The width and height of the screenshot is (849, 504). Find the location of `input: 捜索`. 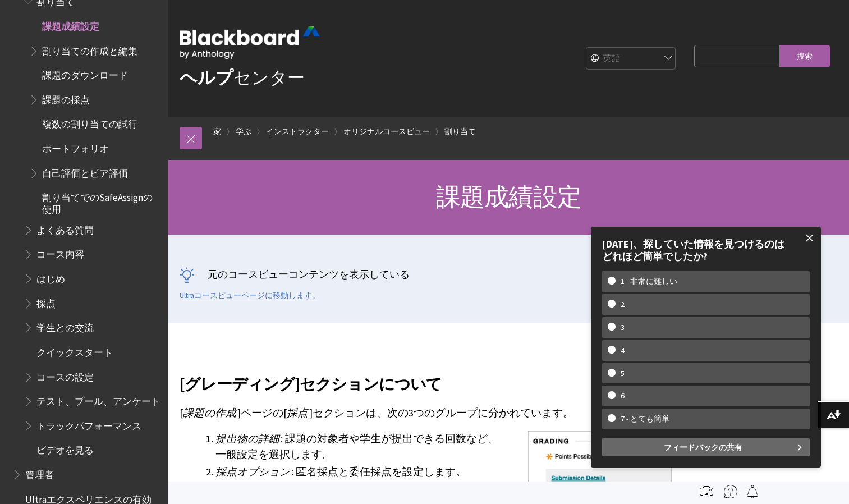

input: 捜索 is located at coordinates (805, 56).